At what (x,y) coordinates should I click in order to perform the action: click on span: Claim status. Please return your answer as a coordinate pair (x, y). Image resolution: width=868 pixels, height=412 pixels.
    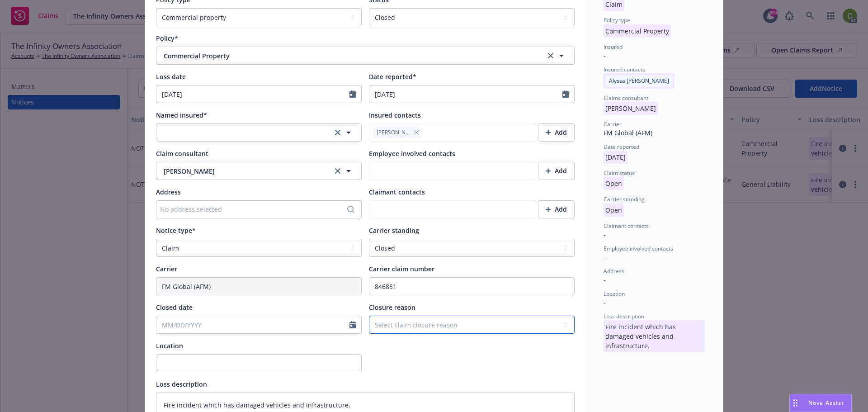
    Looking at the image, I should click on (619, 172).